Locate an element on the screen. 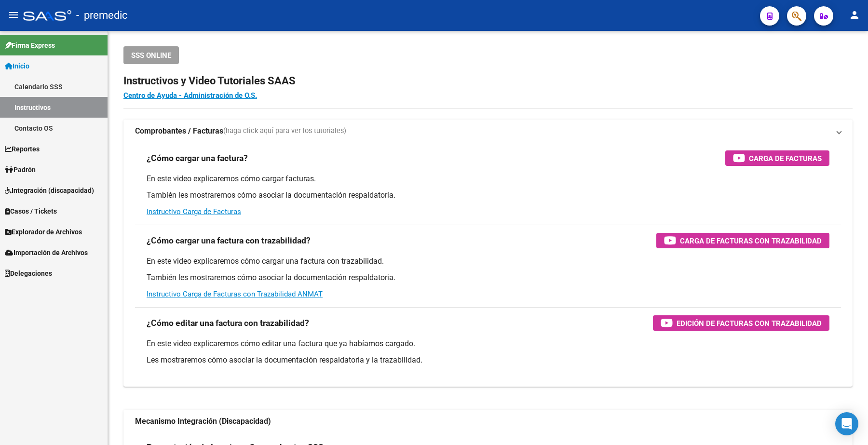 The height and width of the screenshot is (445, 868). strong: Mecanismo Integración (Discapacidad) is located at coordinates (203, 422).